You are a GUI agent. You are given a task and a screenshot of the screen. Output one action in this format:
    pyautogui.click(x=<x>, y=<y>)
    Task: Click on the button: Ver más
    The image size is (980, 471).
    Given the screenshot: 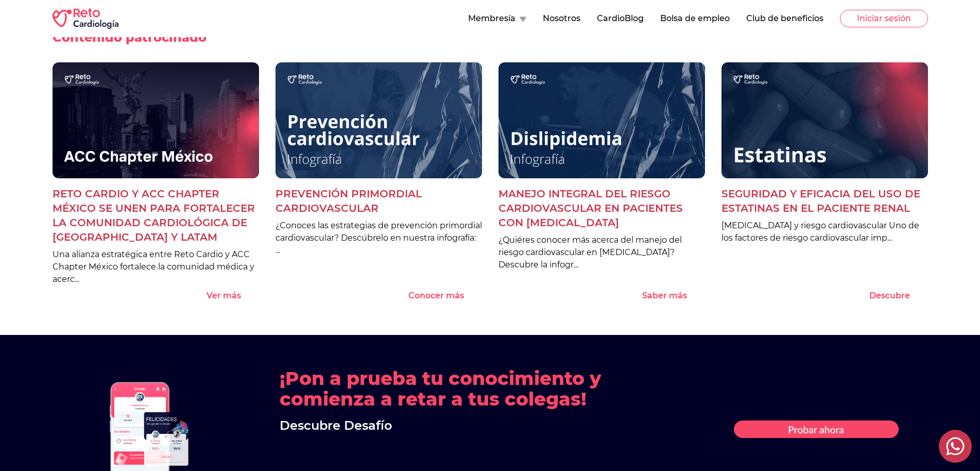 What is the action you would take?
    pyautogui.click(x=232, y=296)
    